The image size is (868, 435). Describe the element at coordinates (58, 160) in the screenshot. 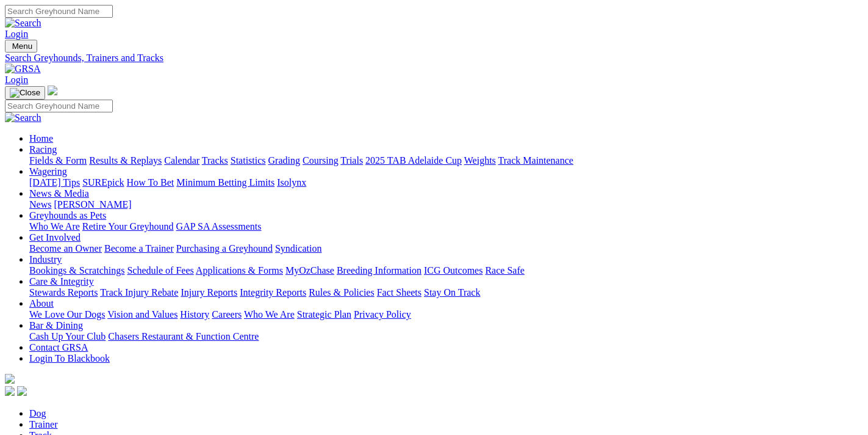

I see `a: Fields & Form` at that location.